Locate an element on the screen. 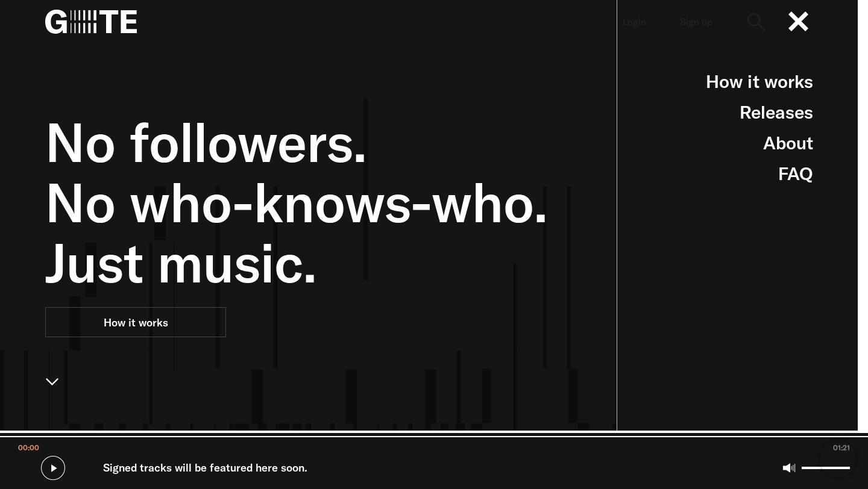 The height and width of the screenshot is (489, 868). a: About is located at coordinates (788, 143).